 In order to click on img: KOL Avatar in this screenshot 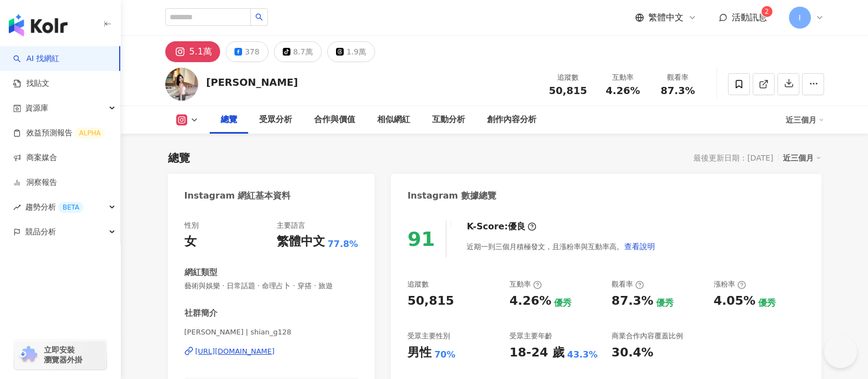, I will do `click(182, 84)`.